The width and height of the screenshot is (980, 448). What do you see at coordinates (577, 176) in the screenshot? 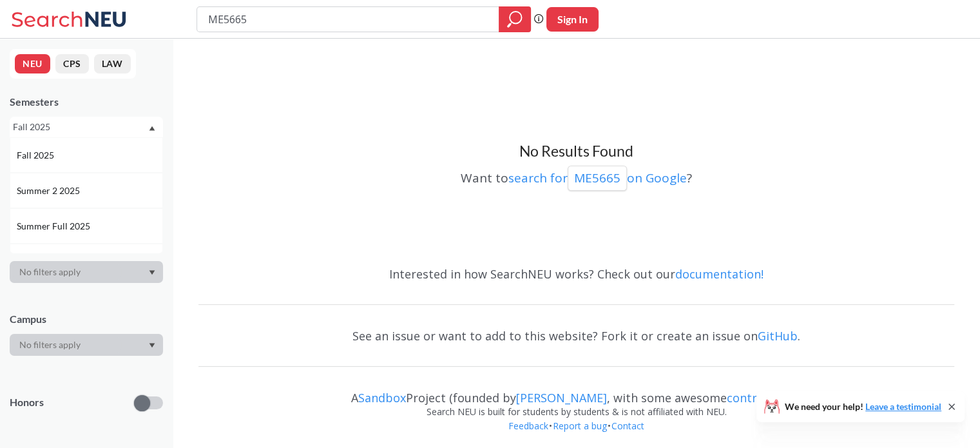
I see `div: Want to ?` at bounding box center [577, 176].